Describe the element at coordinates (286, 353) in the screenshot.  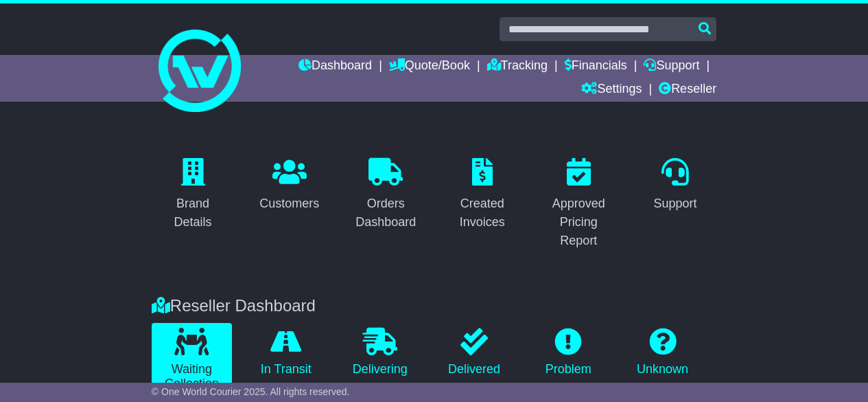
I see `a: In Transit` at that location.